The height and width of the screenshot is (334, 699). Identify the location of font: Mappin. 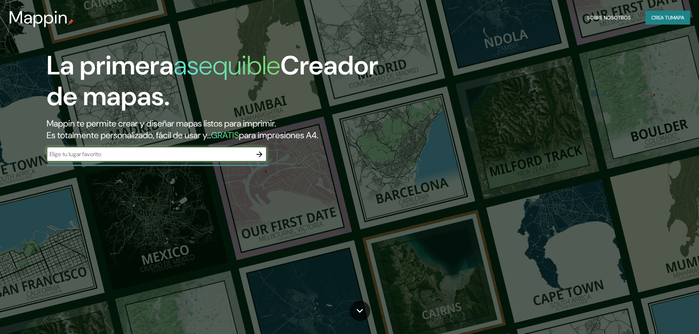
(38, 17).